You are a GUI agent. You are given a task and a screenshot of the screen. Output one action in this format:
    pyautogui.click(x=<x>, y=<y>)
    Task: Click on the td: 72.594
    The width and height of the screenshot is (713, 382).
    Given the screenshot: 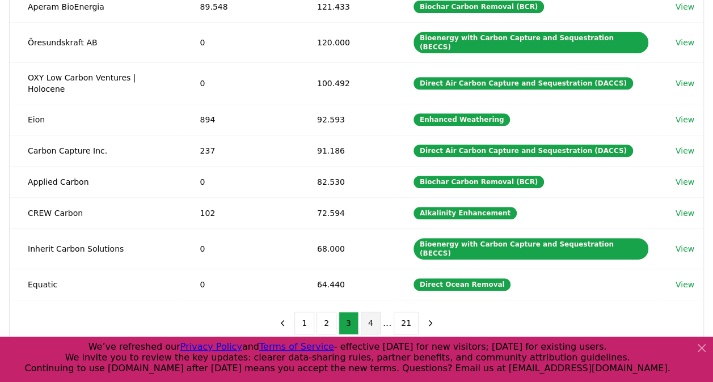 What is the action you would take?
    pyautogui.click(x=347, y=213)
    